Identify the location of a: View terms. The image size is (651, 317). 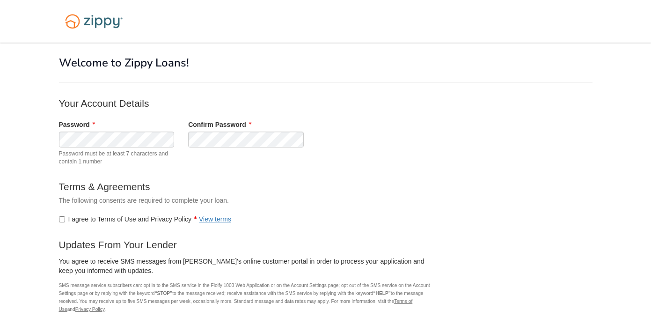
(215, 219).